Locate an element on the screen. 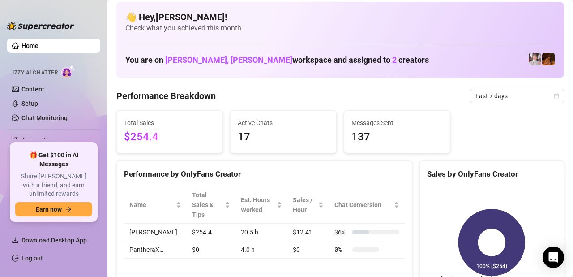  th: Name is located at coordinates (155, 205).